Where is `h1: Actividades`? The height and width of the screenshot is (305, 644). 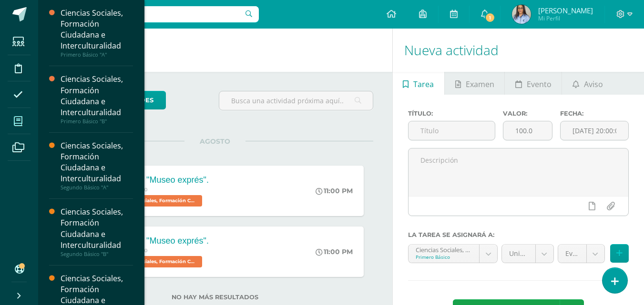 h1: Actividades is located at coordinates (215, 50).